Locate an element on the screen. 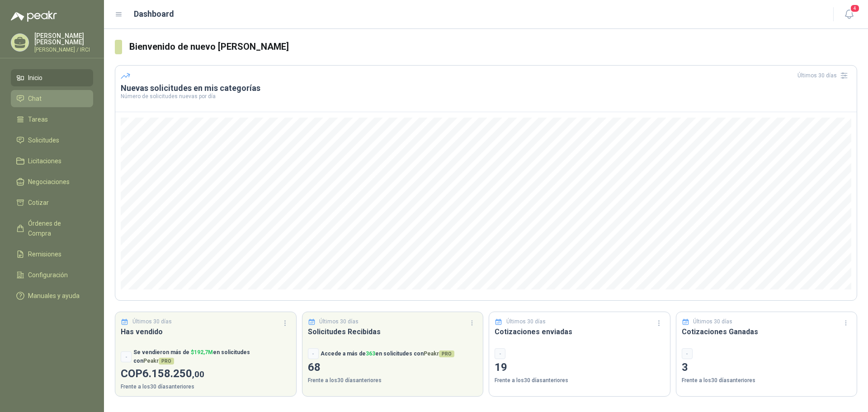  h1: Dashboard is located at coordinates (154, 14).